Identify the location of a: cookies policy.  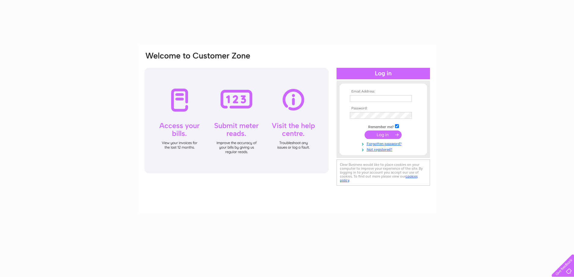
(379, 178).